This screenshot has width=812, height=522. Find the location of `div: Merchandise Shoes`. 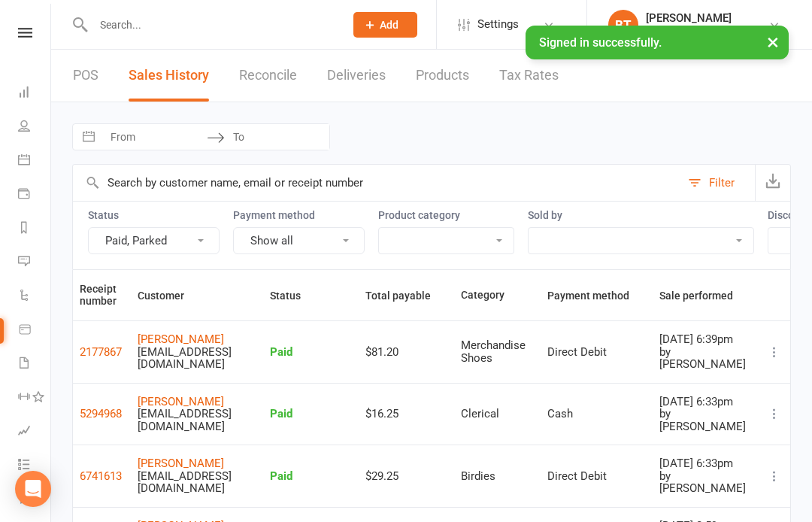

div: Merchandise Shoes is located at coordinates (497, 351).